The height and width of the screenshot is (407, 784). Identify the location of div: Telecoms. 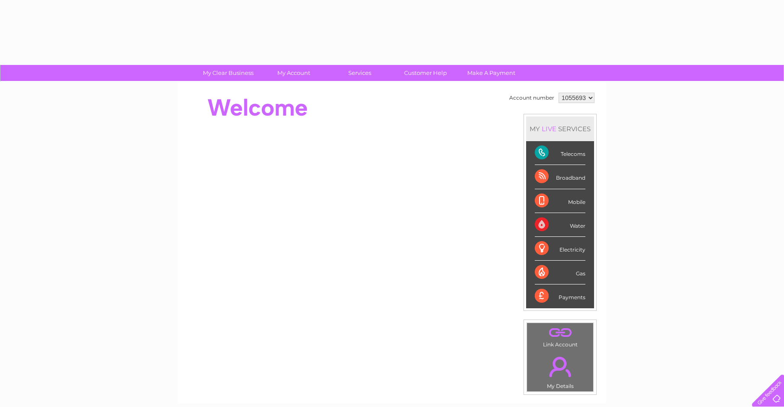
(560, 153).